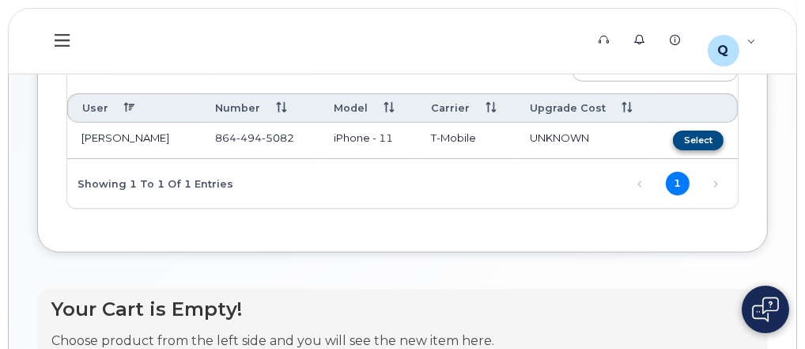 This screenshot has height=349, width=805. I want to click on a: 1, so click(678, 183).